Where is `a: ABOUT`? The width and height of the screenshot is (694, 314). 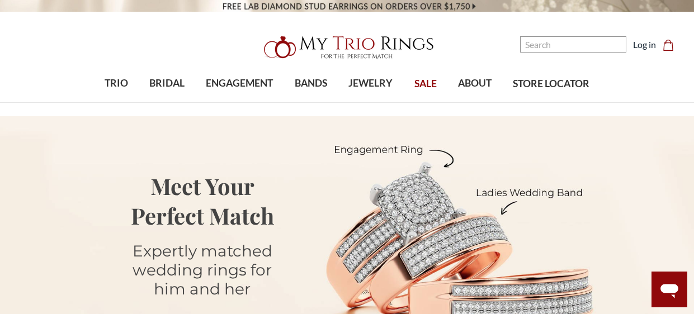
a: ABOUT is located at coordinates (475, 83).